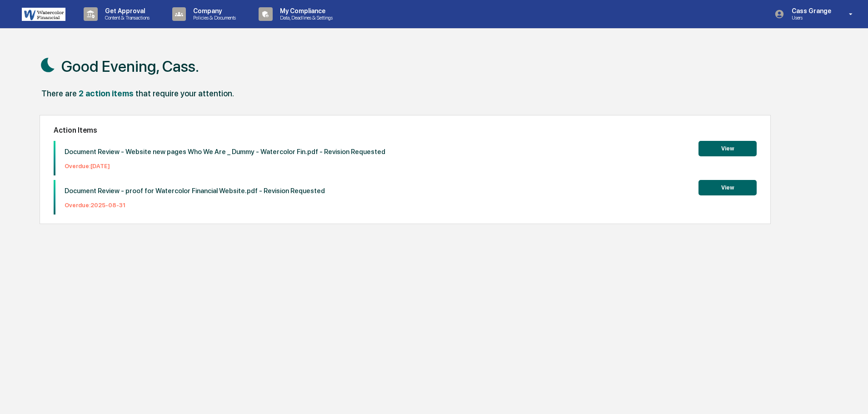 The image size is (868, 414). Describe the element at coordinates (126, 18) in the screenshot. I see `p: Content & Transactions` at that location.